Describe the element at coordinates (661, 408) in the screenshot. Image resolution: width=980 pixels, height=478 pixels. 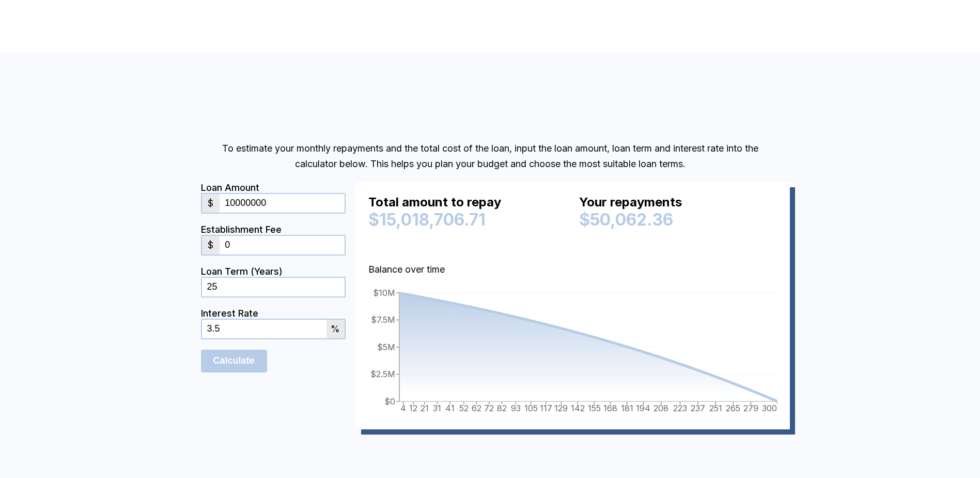
I see `tspan: 208` at that location.